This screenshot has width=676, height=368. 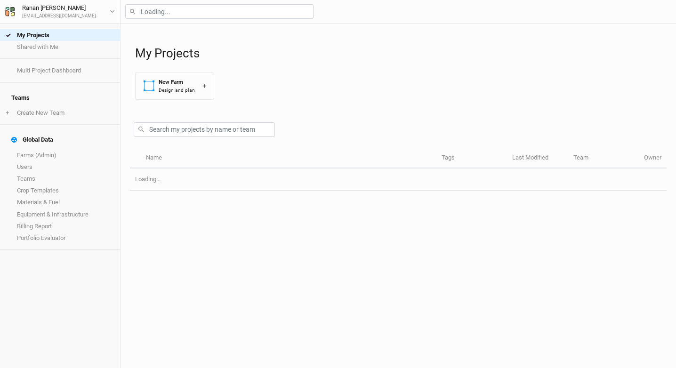 What do you see at coordinates (219, 11) in the screenshot?
I see `input: Loading...` at bounding box center [219, 11].